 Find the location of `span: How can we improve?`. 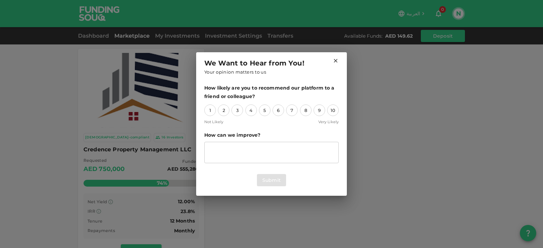

span: How can we improve? is located at coordinates (271, 135).